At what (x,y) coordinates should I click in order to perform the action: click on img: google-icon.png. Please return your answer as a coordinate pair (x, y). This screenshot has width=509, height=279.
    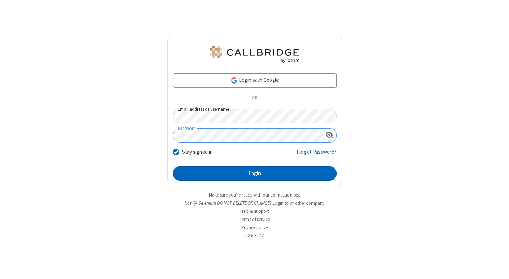
    Looking at the image, I should click on (234, 80).